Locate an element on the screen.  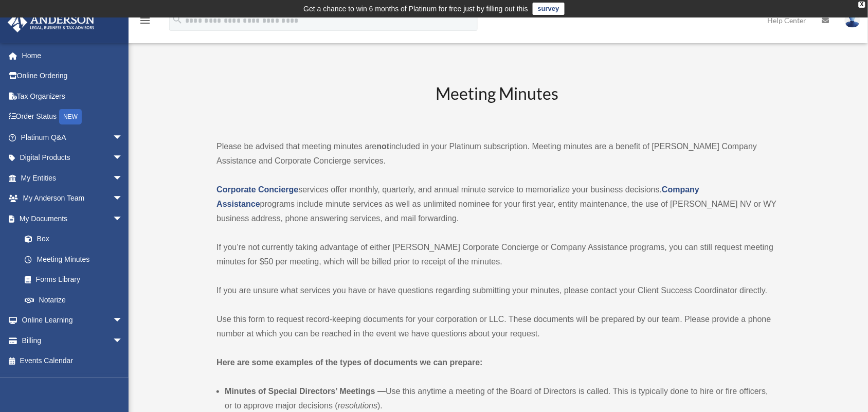
a: Notarize is located at coordinates (76, 300).